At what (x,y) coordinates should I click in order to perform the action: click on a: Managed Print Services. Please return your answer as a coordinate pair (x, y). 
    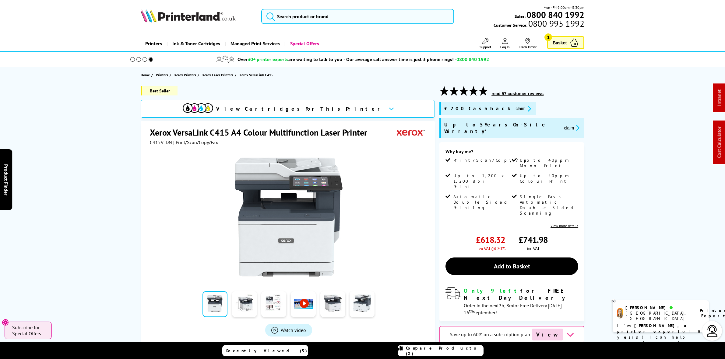
    Looking at the image, I should click on (254, 44).